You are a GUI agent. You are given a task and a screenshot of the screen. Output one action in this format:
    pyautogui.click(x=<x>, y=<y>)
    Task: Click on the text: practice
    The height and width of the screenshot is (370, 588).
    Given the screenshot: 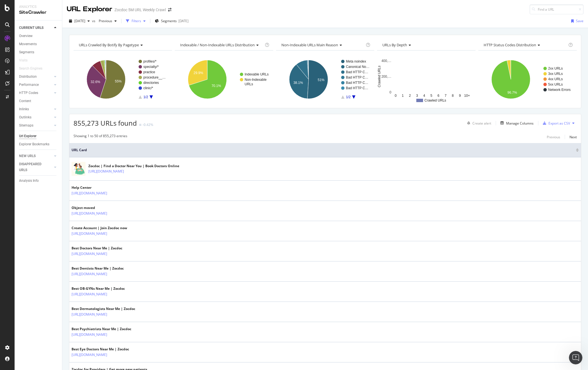 What is the action you would take?
    pyautogui.click(x=149, y=72)
    